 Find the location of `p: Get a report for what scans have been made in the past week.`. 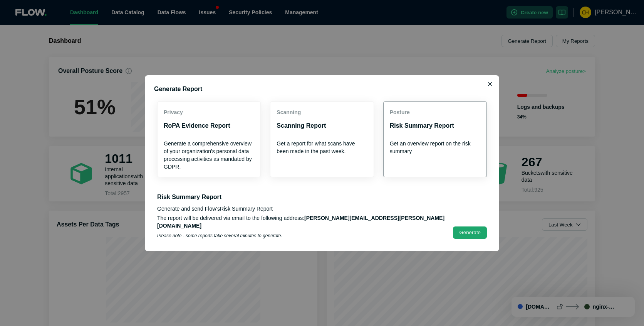

p: Get a report for what scans have been made in the past week. is located at coordinates (321, 147).